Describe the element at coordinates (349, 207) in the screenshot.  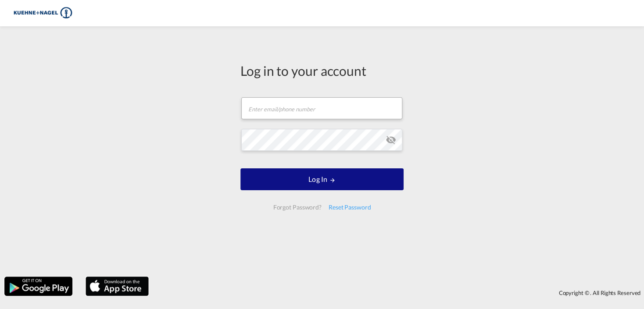
I see `div: Reset Password` at that location.